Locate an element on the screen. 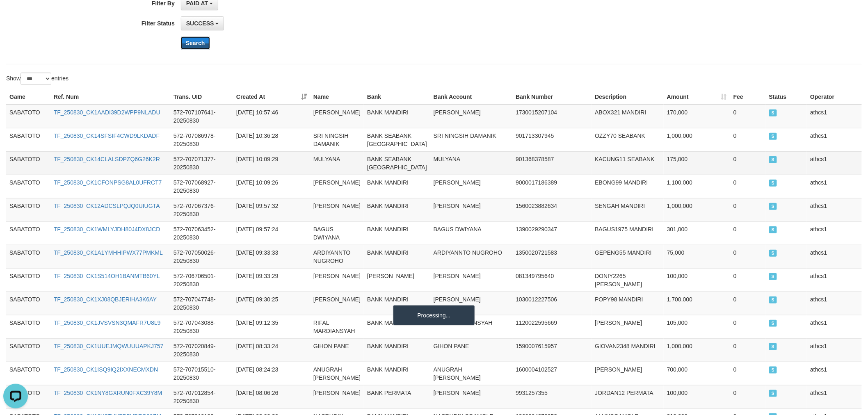 The width and height of the screenshot is (868, 415). td: 700,000 is located at coordinates (697, 373).